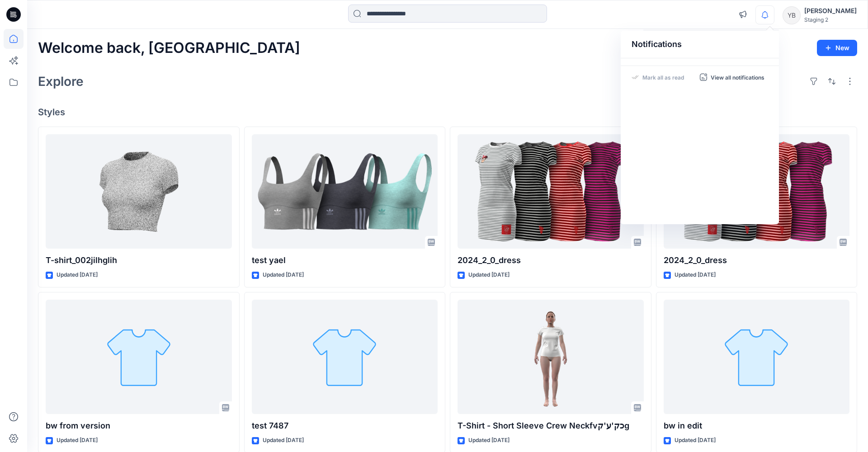 This screenshot has width=868, height=452. I want to click on a: test yael, so click(345, 191).